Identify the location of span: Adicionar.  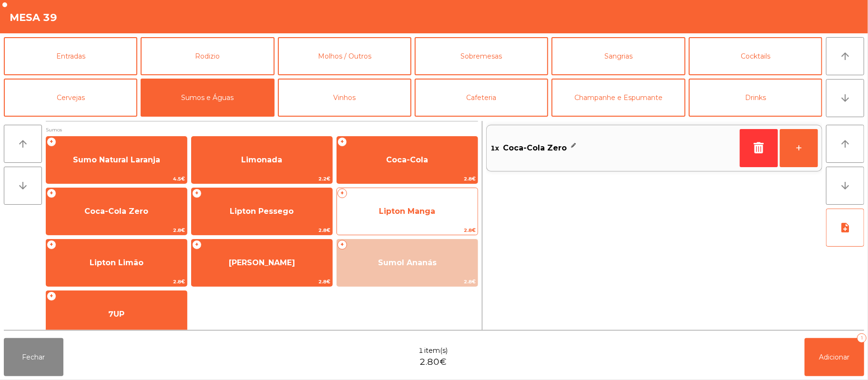
(835, 357).